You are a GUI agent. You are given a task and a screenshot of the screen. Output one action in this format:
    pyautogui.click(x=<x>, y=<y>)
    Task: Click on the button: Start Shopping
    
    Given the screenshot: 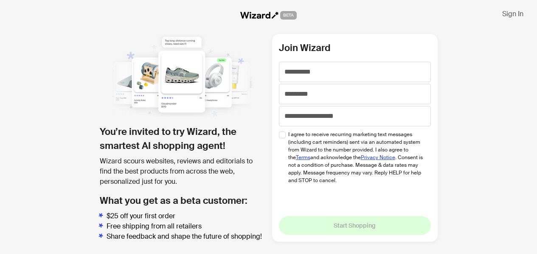 What is the action you would take?
    pyautogui.click(x=355, y=225)
    